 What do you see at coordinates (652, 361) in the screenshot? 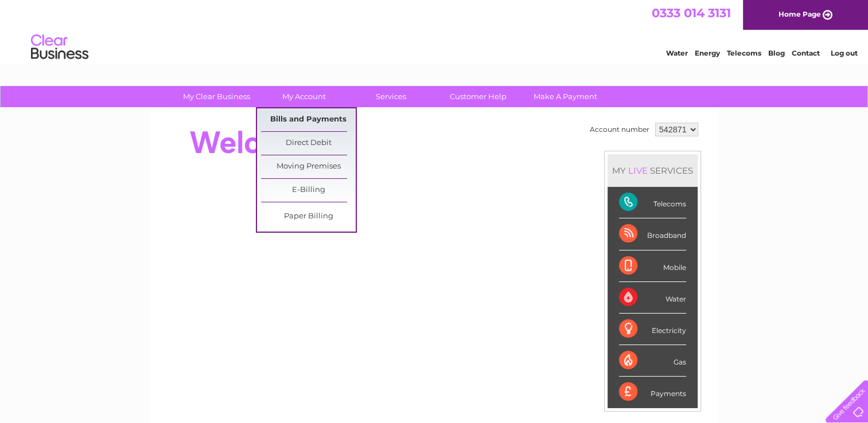
I see `div: Gas` at bounding box center [652, 361].